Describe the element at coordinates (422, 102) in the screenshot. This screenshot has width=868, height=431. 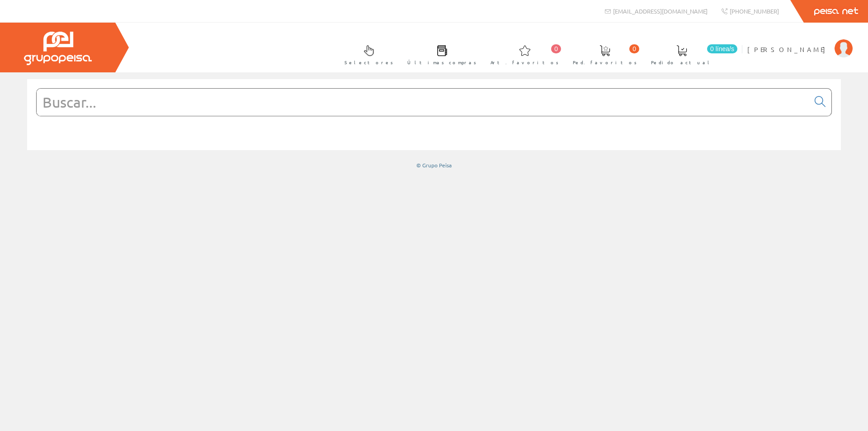
I see `input: Buscar...` at that location.